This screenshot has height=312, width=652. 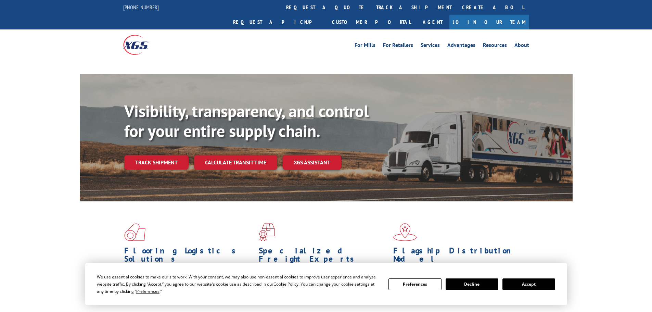 What do you see at coordinates (312, 162) in the screenshot?
I see `a: XGS ASSISTANT` at bounding box center [312, 162].